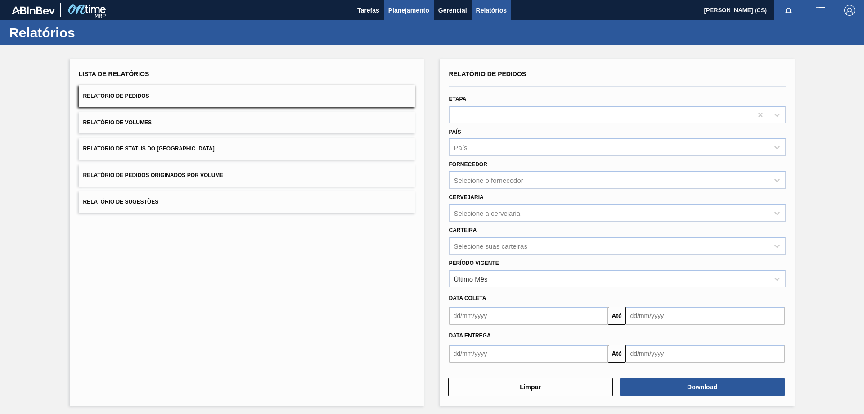 This screenshot has width=864, height=414. I want to click on span: Relatório de Pedidos Originados por Volume, so click(154, 175).